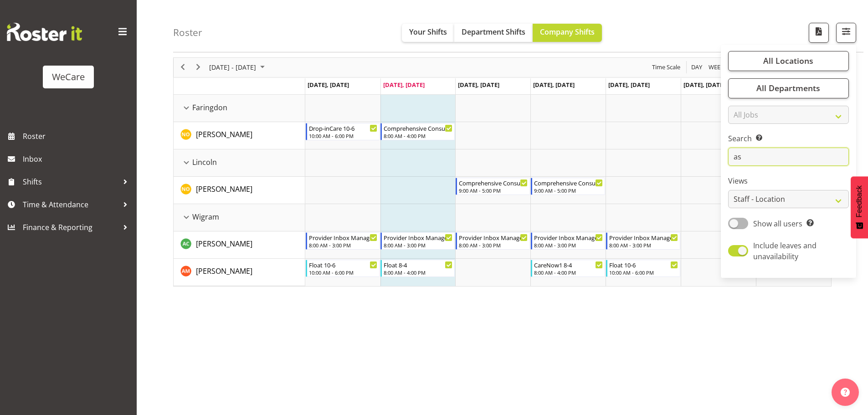  I want to click on span: Roster, so click(77, 136).